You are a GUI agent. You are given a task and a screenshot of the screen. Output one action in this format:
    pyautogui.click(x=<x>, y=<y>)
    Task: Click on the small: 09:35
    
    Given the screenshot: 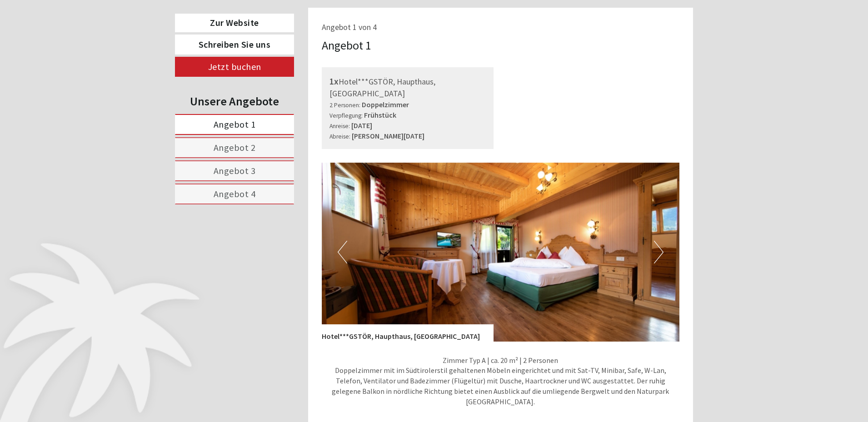 What is the action you would take?
    pyautogui.click(x=77, y=47)
    